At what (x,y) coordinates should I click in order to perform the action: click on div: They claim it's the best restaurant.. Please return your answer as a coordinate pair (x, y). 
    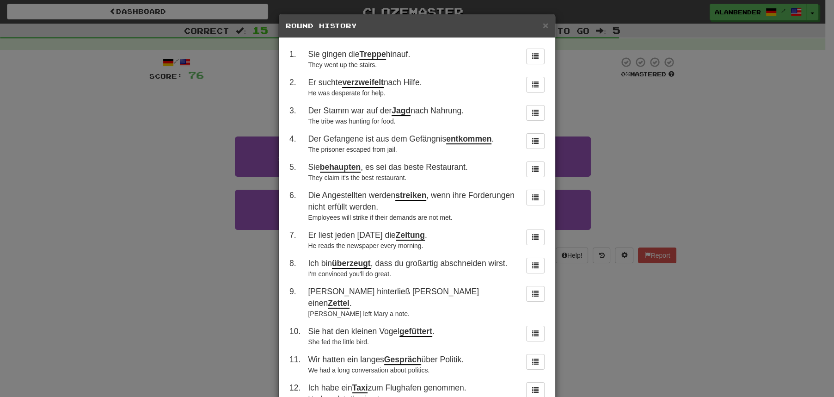
    Looking at the image, I should click on (412, 178).